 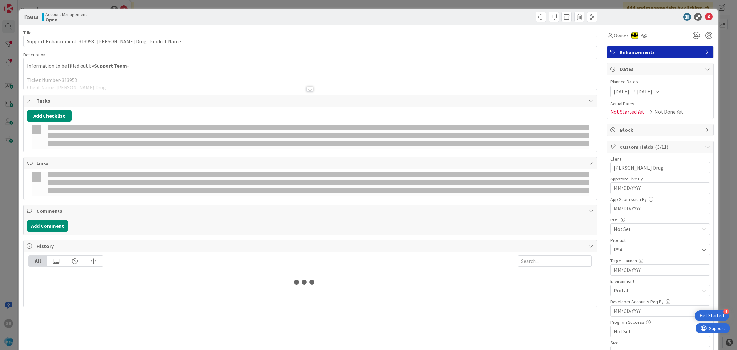 I want to click on div: POS, so click(x=660, y=220).